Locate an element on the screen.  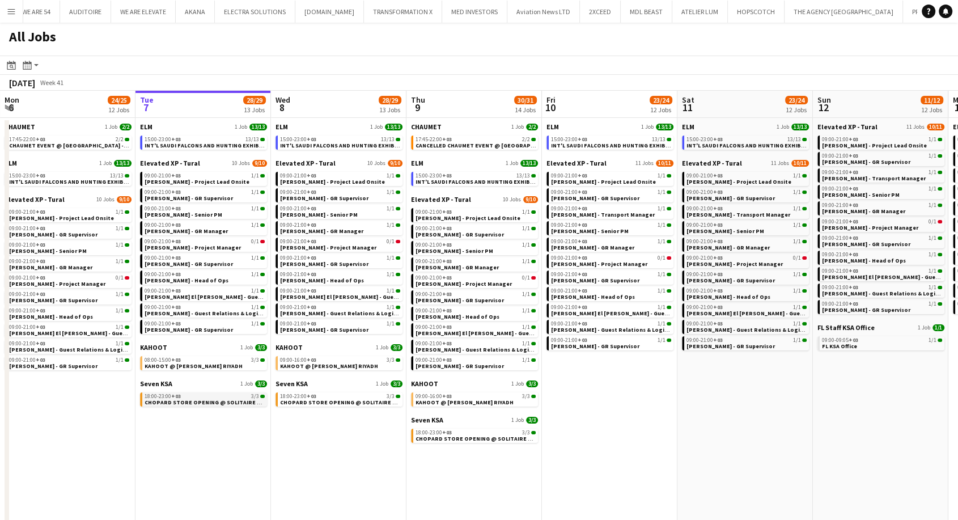
button: AUDITOIRE is located at coordinates (86, 11).